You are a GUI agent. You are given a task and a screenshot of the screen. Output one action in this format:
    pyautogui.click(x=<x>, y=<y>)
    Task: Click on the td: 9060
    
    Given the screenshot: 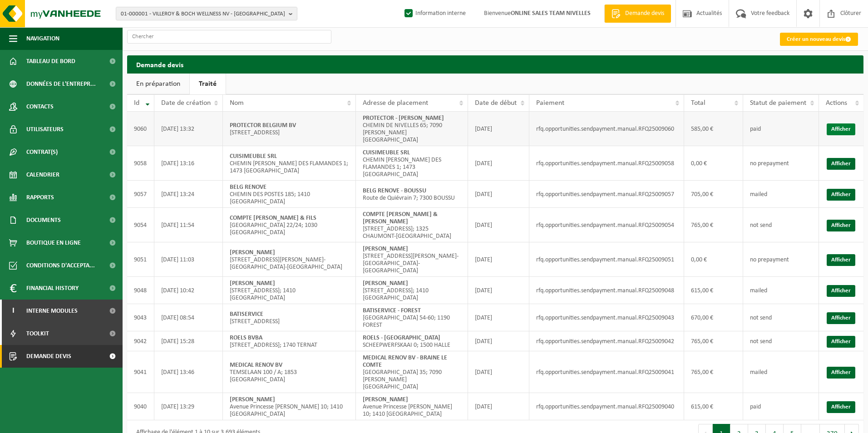 What is the action you would take?
    pyautogui.click(x=141, y=129)
    